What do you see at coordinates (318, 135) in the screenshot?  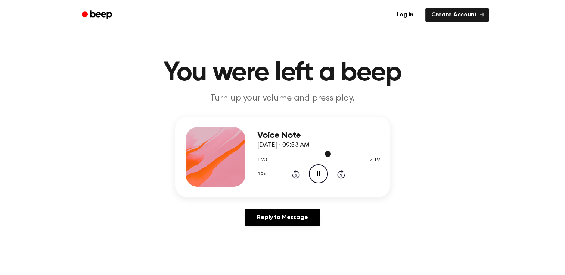 I see `h3: Voice Note` at bounding box center [318, 135].